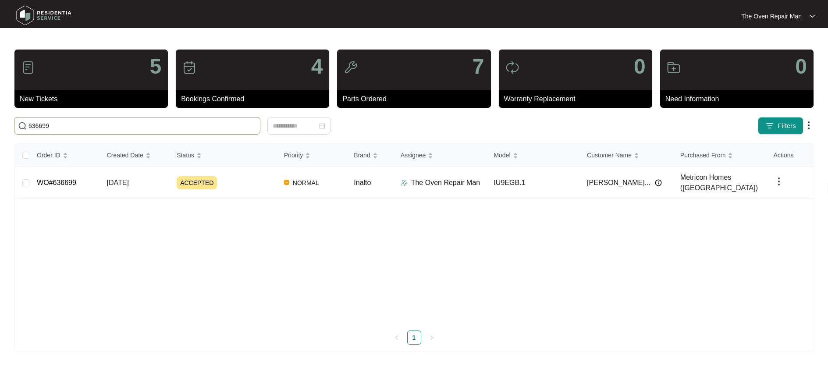 The width and height of the screenshot is (828, 377). What do you see at coordinates (49, 155) in the screenshot?
I see `span: Order ID` at bounding box center [49, 155].